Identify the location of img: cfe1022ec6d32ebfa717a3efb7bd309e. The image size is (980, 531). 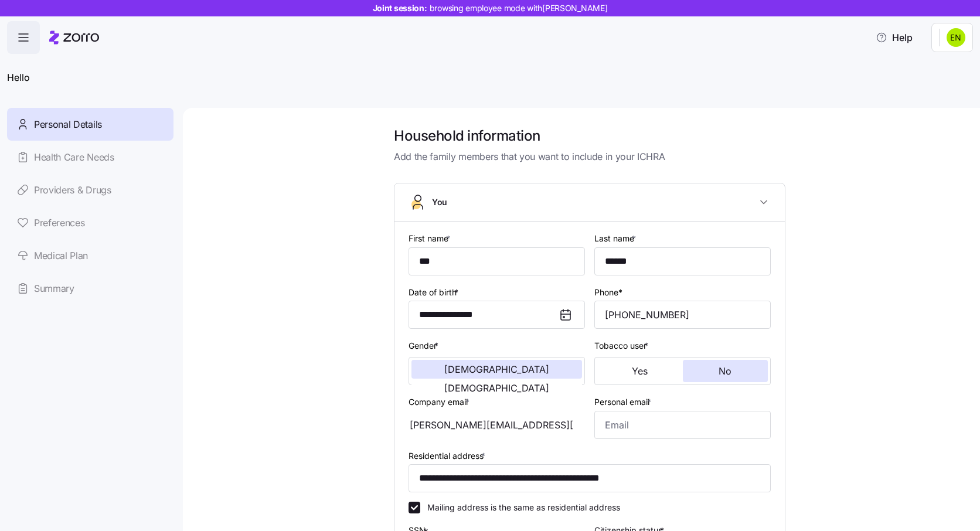
(956, 37).